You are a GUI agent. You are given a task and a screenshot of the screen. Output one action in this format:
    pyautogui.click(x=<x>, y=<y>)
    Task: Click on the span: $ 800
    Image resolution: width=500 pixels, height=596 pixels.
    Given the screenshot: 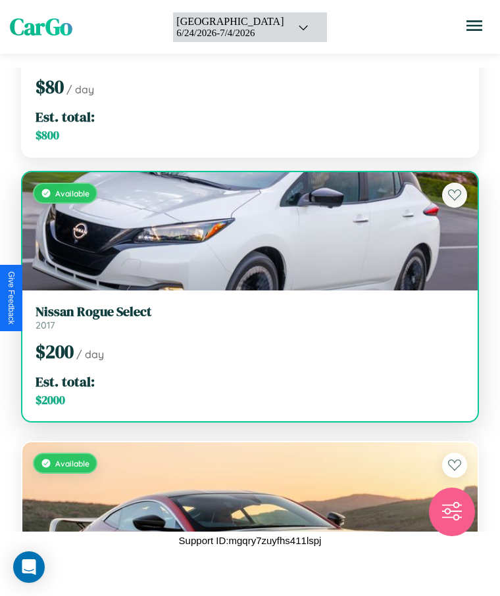 What is the action you would take?
    pyautogui.click(x=47, y=135)
    